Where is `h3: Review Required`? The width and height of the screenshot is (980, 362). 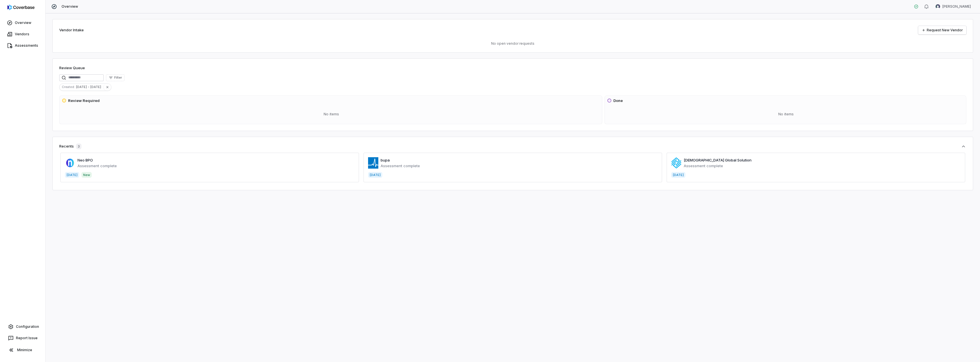
h3: Review Required is located at coordinates (84, 101).